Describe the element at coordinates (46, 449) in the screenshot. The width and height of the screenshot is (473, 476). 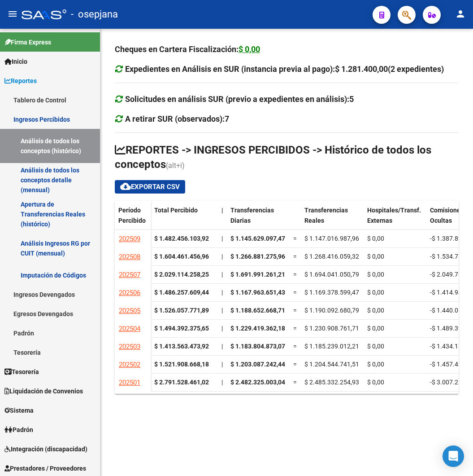
I see `span: Integración (discapacidad)` at that location.